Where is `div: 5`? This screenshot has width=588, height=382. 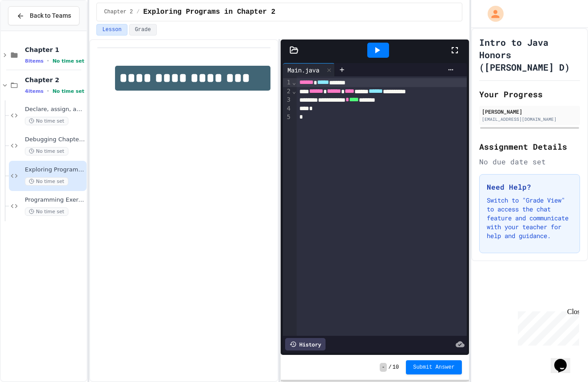
div: 5 is located at coordinates (287, 117).